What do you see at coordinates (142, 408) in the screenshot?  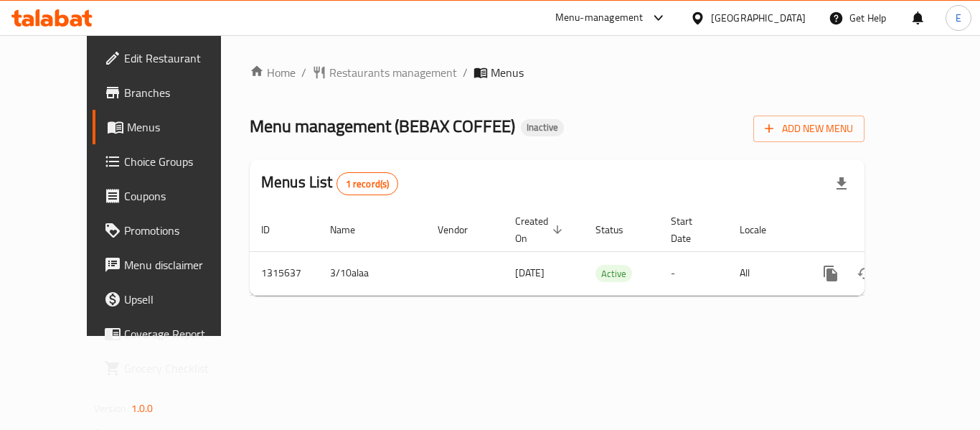 I see `span: 1.0.0` at bounding box center [142, 408].